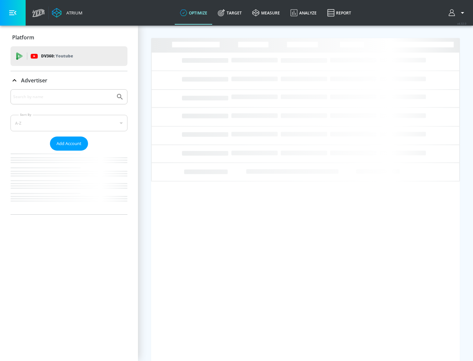 The height and width of the screenshot is (361, 473). I want to click on span: v 4.32.0, so click(461, 23).